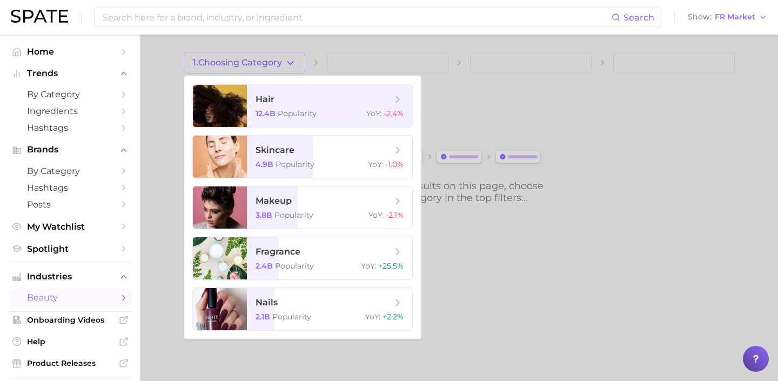 The image size is (778, 381). I want to click on button: Brands, so click(70, 150).